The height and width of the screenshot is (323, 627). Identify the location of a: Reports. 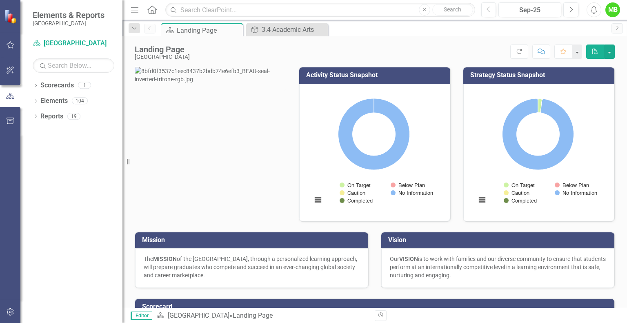
(52, 116).